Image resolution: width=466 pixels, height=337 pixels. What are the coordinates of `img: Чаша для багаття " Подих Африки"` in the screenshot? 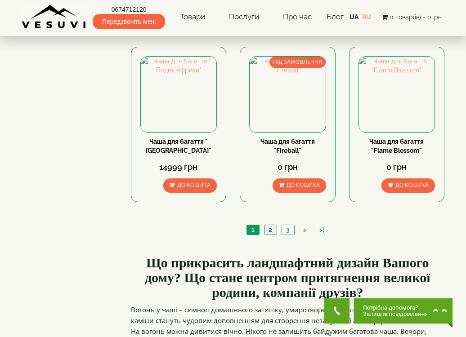 It's located at (178, 94).